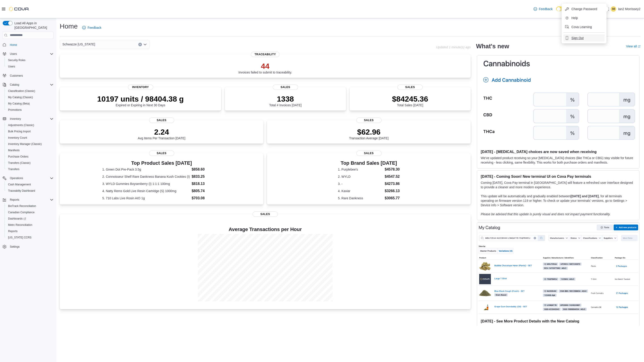 The image size is (644, 362). I want to click on a: Inventory Manager (Classic), so click(25, 144).